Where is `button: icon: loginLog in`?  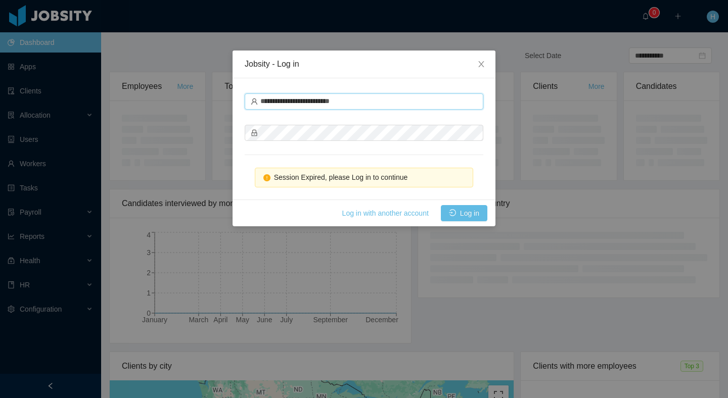
button: icon: loginLog in is located at coordinates (464, 213).